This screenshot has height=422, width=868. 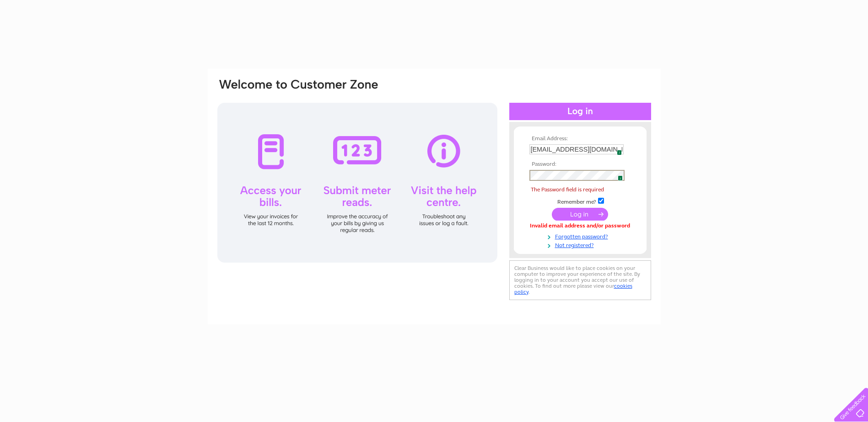 I want to click on th: Password:, so click(x=580, y=164).